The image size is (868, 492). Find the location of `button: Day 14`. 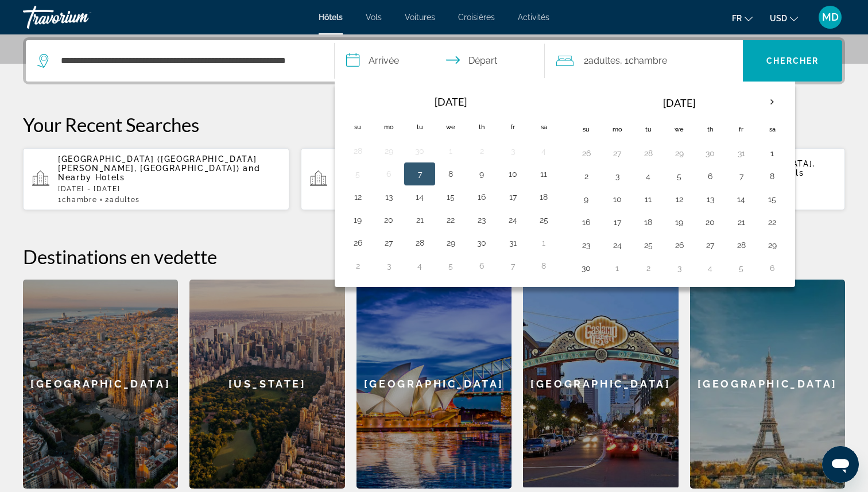

button: Day 14 is located at coordinates (741, 199).